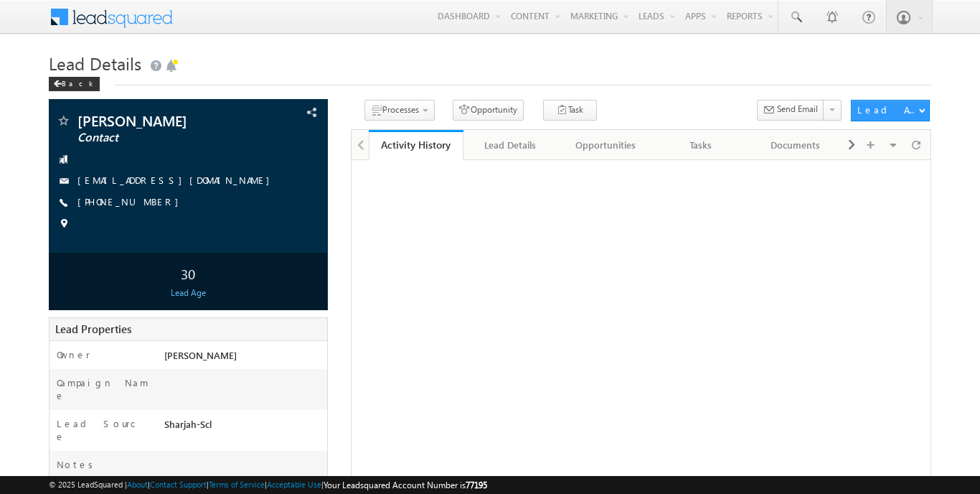  What do you see at coordinates (700, 145) in the screenshot?
I see `div: Tasks` at bounding box center [700, 145].